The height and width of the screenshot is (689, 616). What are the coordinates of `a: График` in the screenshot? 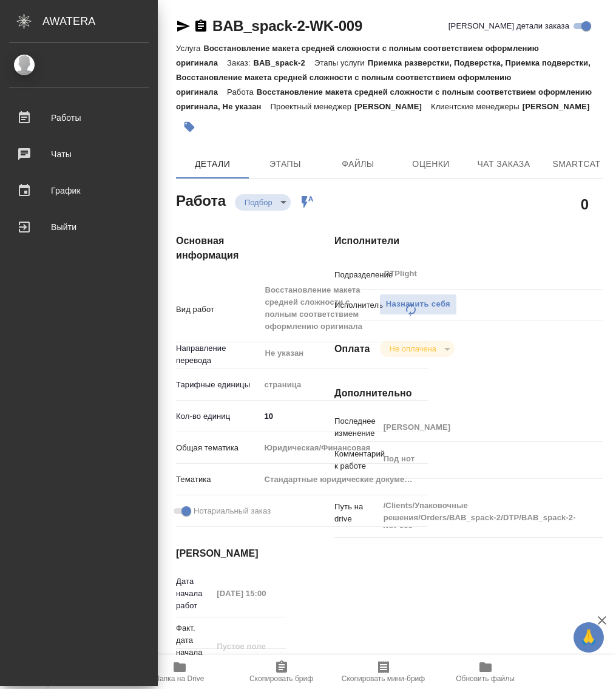 It's located at (79, 191).